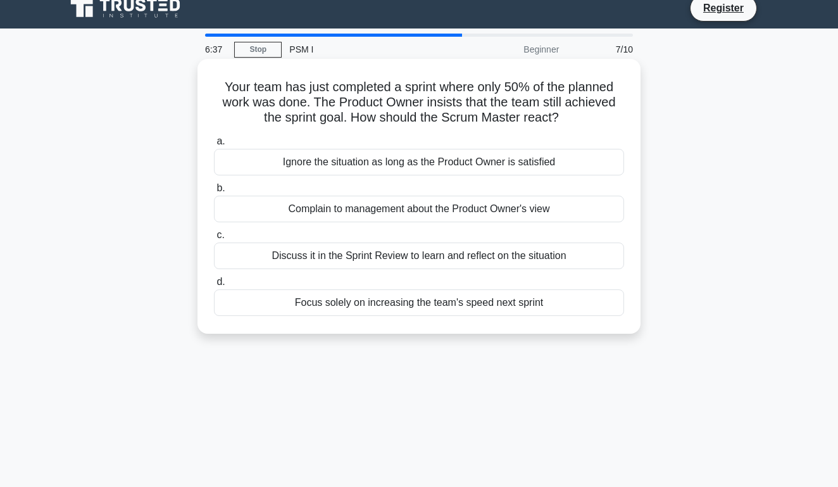 Image resolution: width=838 pixels, height=487 pixels. Describe the element at coordinates (220, 187) in the screenshot. I see `span: b.` at that location.